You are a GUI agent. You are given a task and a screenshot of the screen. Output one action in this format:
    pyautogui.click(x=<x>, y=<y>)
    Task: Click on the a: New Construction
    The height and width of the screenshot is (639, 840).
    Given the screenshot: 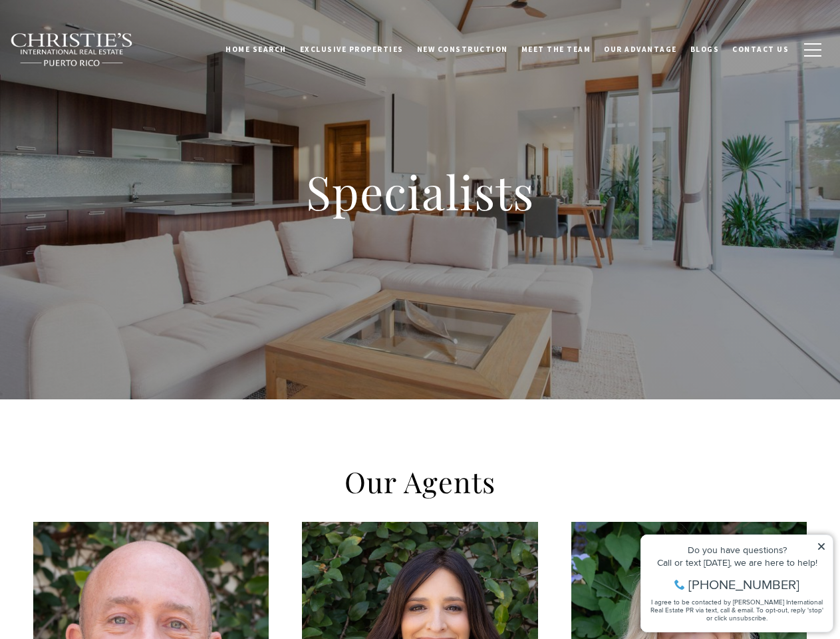 What is the action you would take?
    pyautogui.click(x=462, y=49)
    